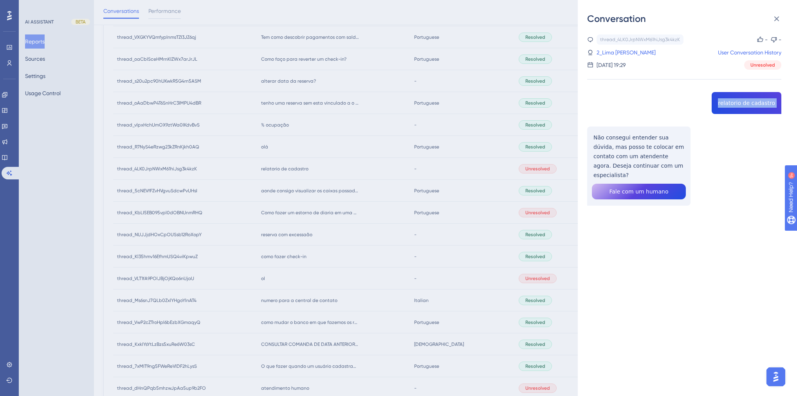 The width and height of the screenshot is (797, 396). What do you see at coordinates (749, 52) in the screenshot?
I see `a: User Conversation History` at bounding box center [749, 52].